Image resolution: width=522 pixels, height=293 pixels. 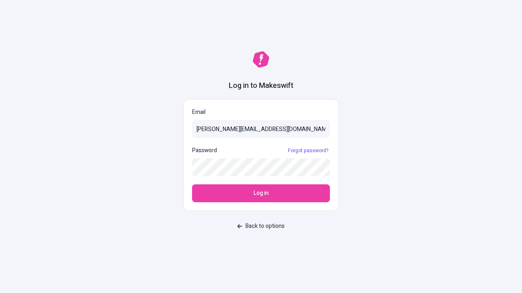 What do you see at coordinates (261, 194) in the screenshot?
I see `button: Log in` at bounding box center [261, 194].